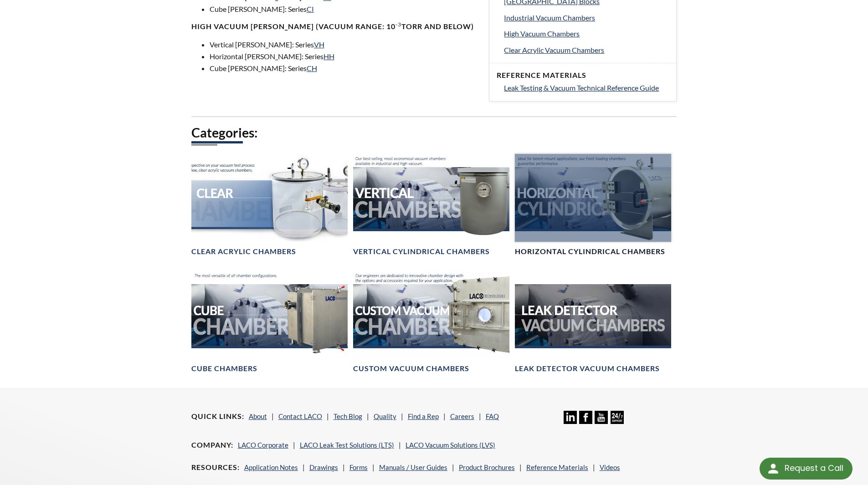  I want to click on a: Contact LACO, so click(300, 416).